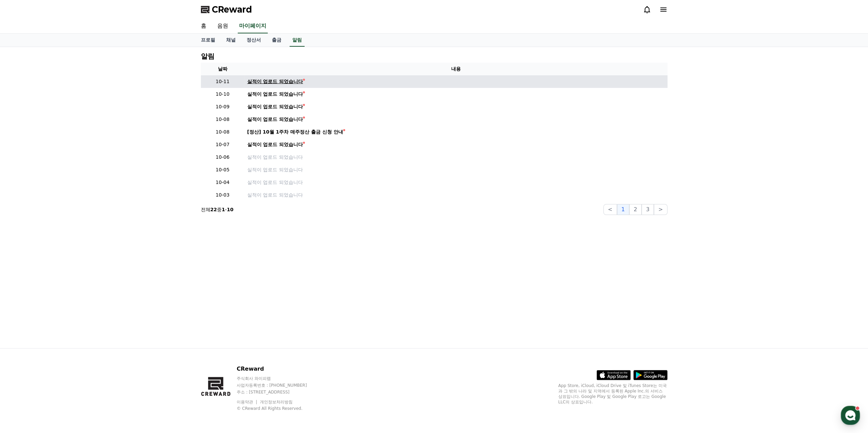 The image size is (868, 433). What do you see at coordinates (223, 144) in the screenshot?
I see `p: 10-07` at bounding box center [223, 144].